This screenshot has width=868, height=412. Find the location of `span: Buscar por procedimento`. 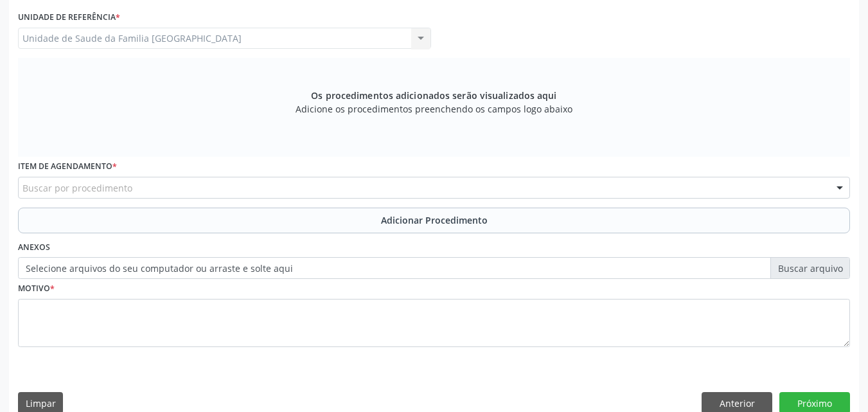

span: Buscar por procedimento is located at coordinates (77, 188).